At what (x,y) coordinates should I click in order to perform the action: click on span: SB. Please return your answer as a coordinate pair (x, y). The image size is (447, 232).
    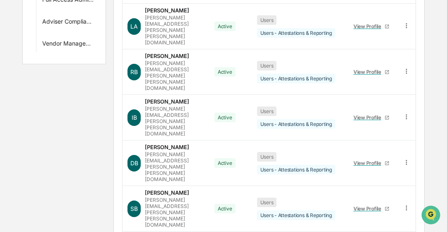
    Looking at the image, I should click on (134, 208).